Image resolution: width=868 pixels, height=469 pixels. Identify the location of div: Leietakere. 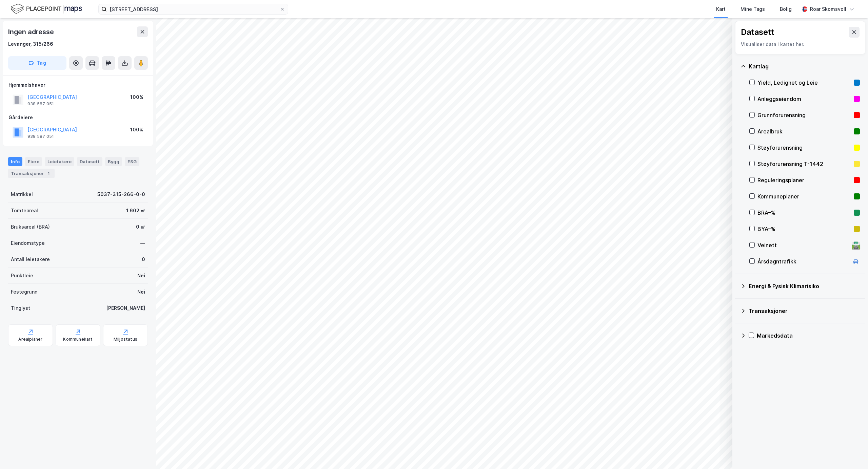
(59, 162).